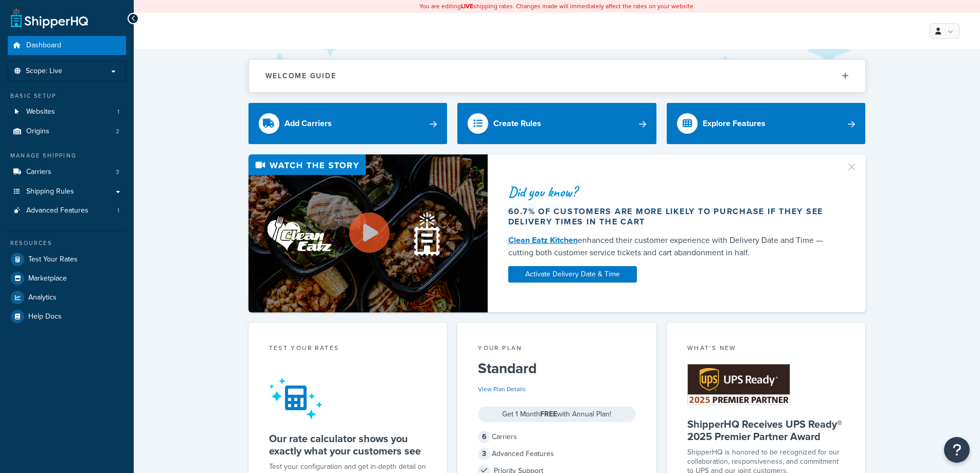 This screenshot has height=473, width=980. I want to click on div: Add Carriers, so click(308, 123).